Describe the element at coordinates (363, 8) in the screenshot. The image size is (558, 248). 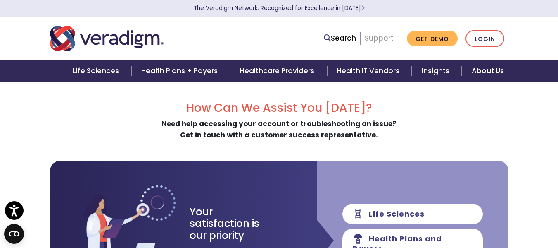
I see `span: Learn More` at that location.